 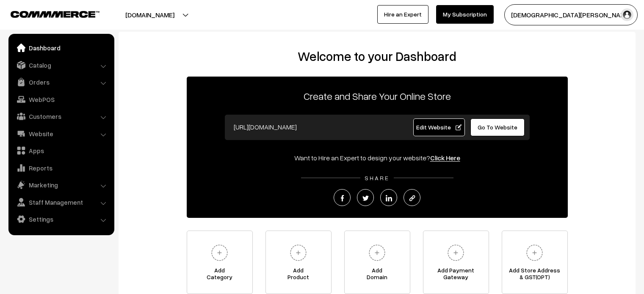 What do you see at coordinates (498, 127) in the screenshot?
I see `span: Go To Website` at bounding box center [498, 127].